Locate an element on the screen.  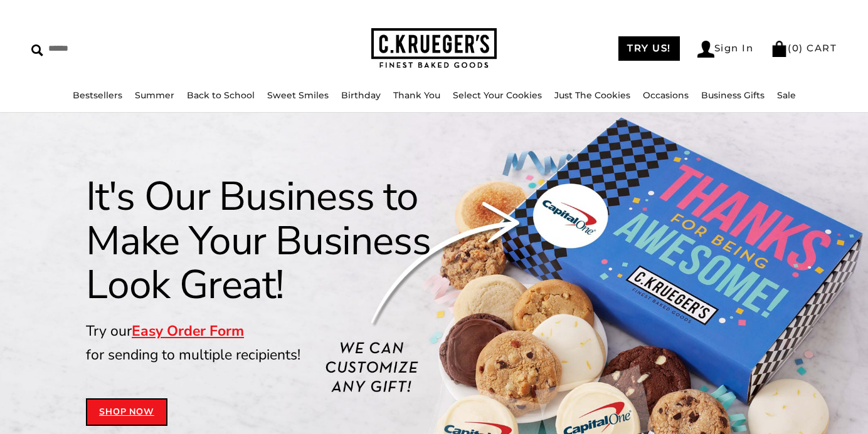
a: Occasions is located at coordinates (665, 95).